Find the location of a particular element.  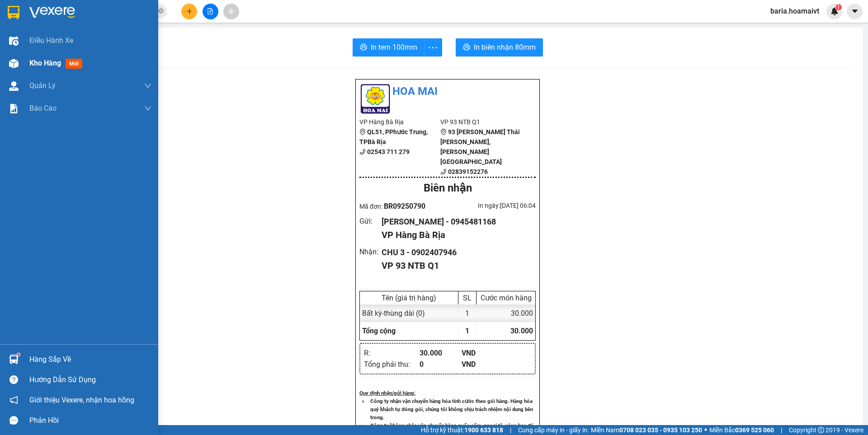

span: plus is located at coordinates (190, 11).